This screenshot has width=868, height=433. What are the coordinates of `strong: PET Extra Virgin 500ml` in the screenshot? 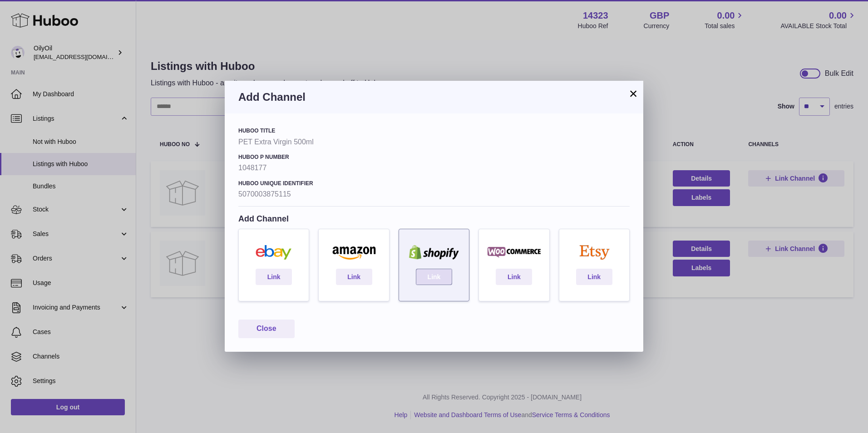 It's located at (434, 142).